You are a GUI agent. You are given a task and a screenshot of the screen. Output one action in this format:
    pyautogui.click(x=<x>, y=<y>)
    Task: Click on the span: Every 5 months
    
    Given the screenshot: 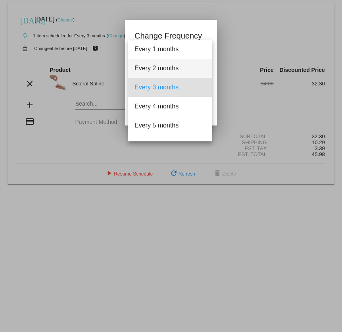 What is the action you would take?
    pyautogui.click(x=170, y=125)
    